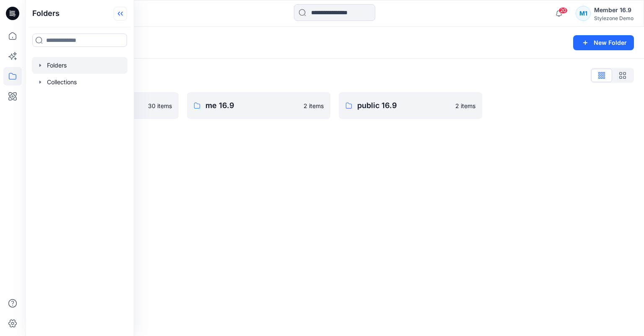 The height and width of the screenshot is (336, 644). I want to click on div: Member 16.9, so click(614, 10).